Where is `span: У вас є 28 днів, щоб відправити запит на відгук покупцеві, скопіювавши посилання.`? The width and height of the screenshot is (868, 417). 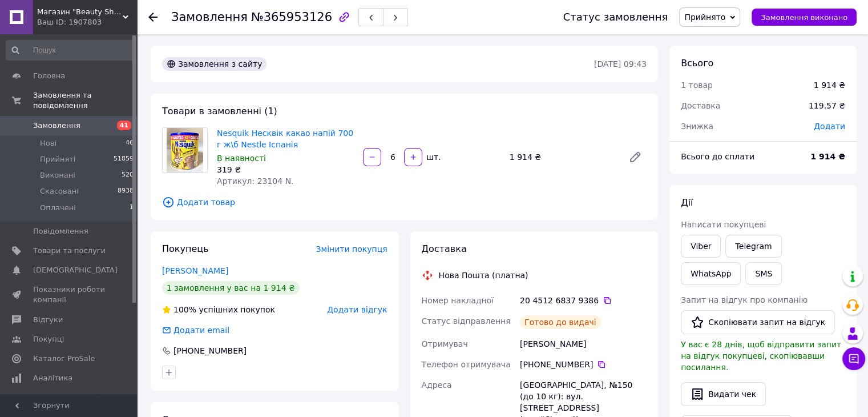 span: У вас є 28 днів, щоб відправити запит на відгук покупцеві, скопіювавши посилання. is located at coordinates (761, 356).